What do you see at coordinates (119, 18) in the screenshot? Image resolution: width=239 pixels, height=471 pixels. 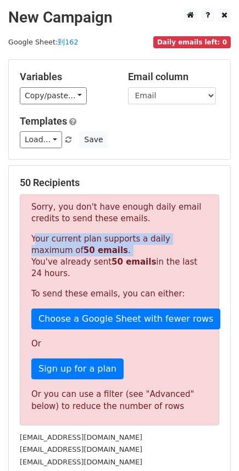 I see `h2: New Campaign` at bounding box center [119, 18].